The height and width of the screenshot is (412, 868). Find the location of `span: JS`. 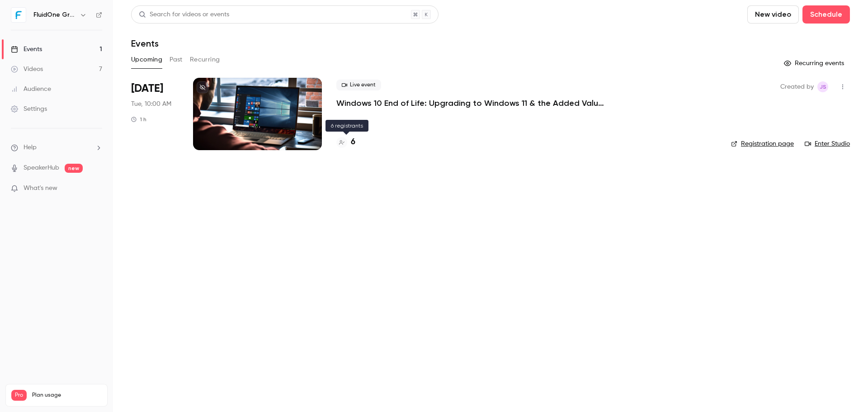

span: JS is located at coordinates (823, 87).